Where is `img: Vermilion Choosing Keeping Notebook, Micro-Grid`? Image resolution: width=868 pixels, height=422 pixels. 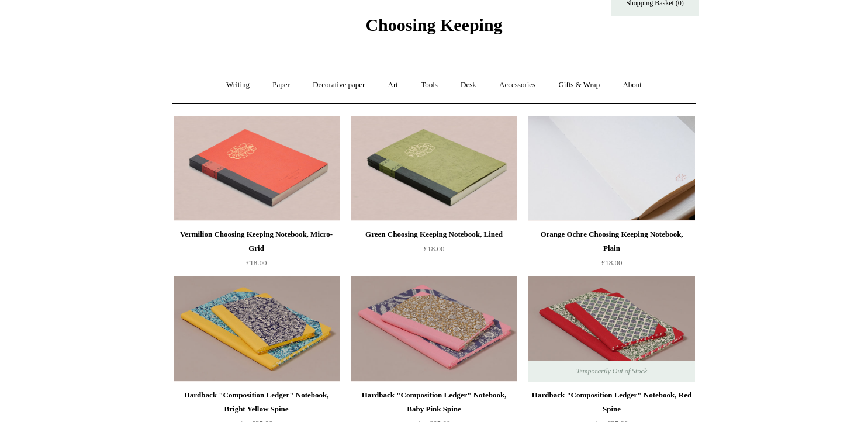 img: Vermilion Choosing Keeping Notebook, Micro-Grid is located at coordinates (256, 168).